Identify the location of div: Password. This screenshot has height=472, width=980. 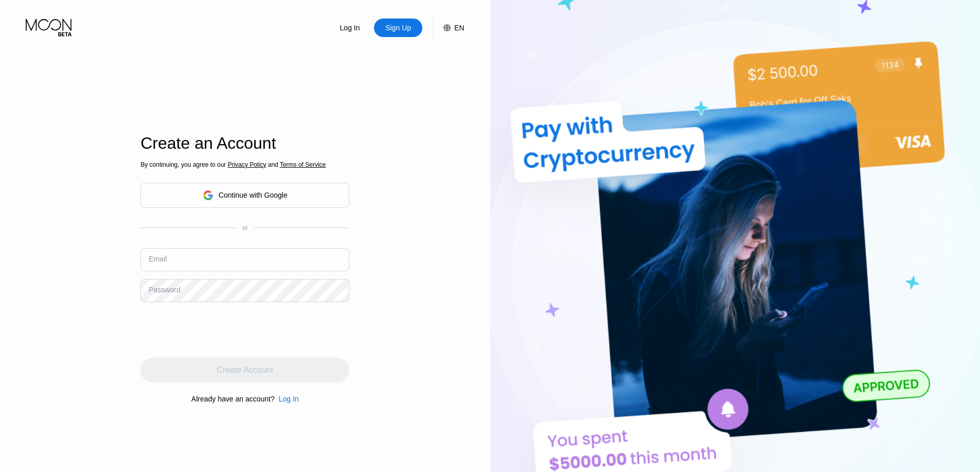
(164, 289).